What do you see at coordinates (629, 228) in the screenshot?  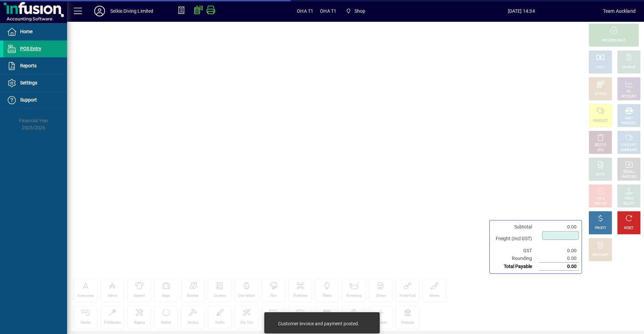 I see `div: RESET` at bounding box center [629, 228].